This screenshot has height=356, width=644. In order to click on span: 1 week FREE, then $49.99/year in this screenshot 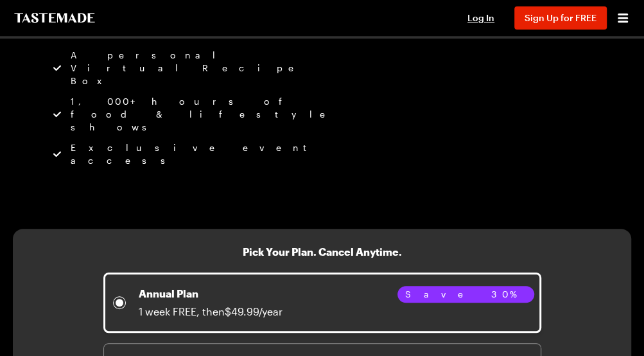, I will do `click(211, 311)`.